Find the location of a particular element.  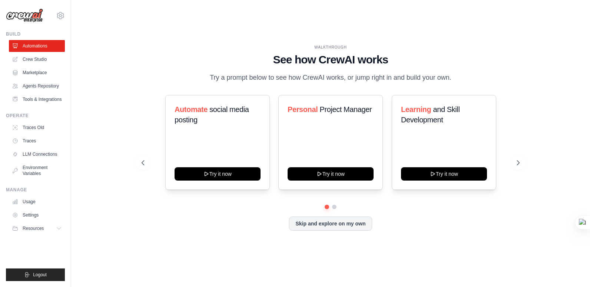

a: Environment Variables is located at coordinates (37, 170).